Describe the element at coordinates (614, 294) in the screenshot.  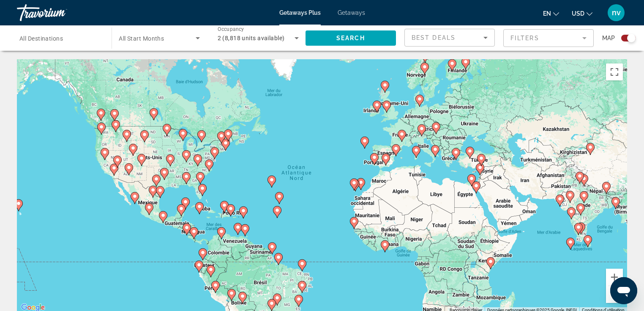
I see `button: Zoom arrière` at that location.